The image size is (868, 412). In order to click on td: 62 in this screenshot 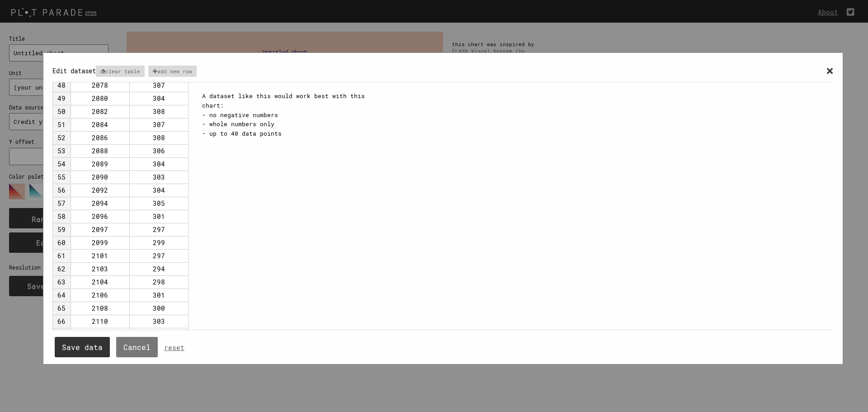, I will do `click(61, 268)`.